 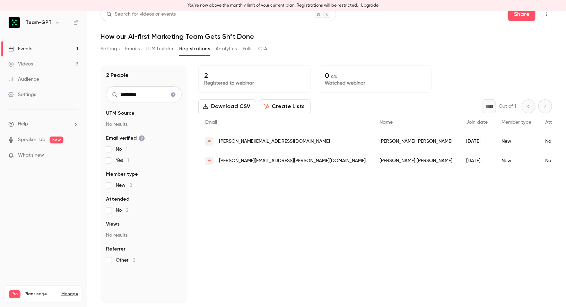 I want to click on span: Pro, so click(x=15, y=294).